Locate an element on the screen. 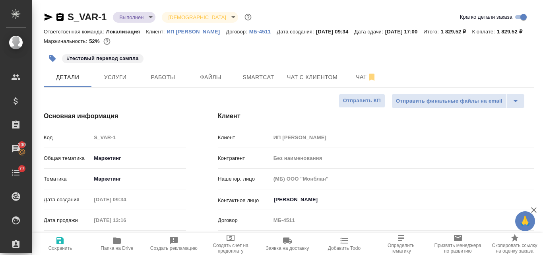  p: Дата создания: is located at coordinates (296, 31).